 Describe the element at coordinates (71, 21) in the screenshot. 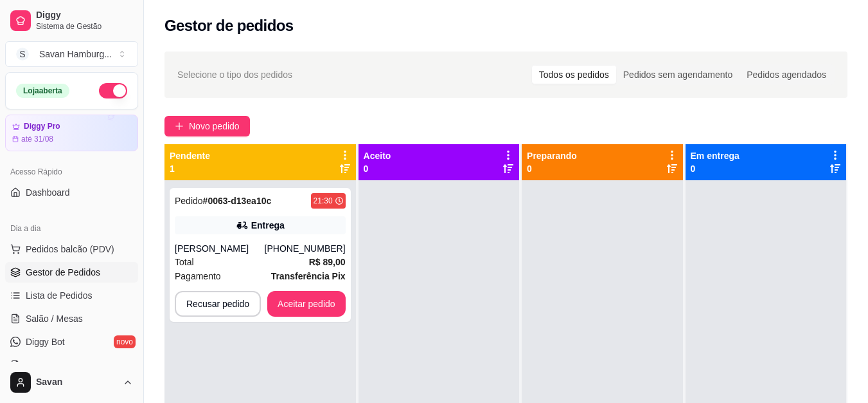

I see `a: DiggySistema de Gestão` at that location.